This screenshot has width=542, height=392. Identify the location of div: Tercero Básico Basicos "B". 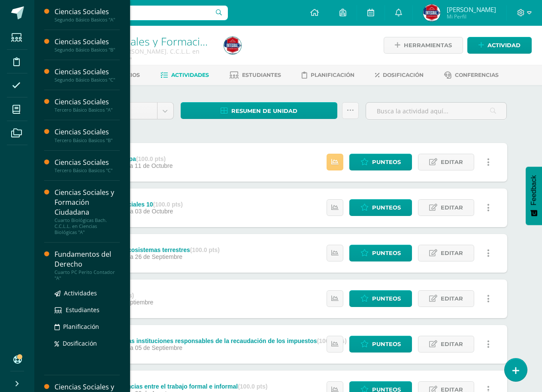
(87, 140).